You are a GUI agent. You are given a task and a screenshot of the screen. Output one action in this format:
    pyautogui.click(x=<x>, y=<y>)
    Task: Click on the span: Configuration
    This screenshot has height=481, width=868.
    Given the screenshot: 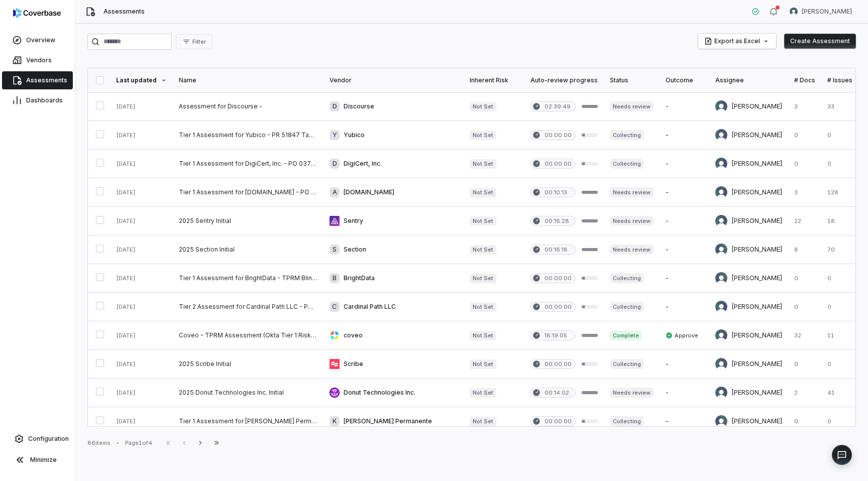 What is the action you would take?
    pyautogui.click(x=48, y=439)
    